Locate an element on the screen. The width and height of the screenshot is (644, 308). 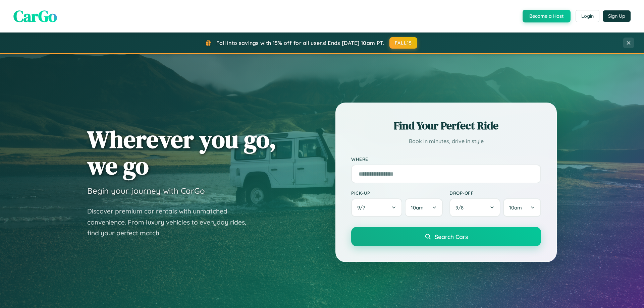
h2: Find Your Perfect Ride is located at coordinates (446, 126).